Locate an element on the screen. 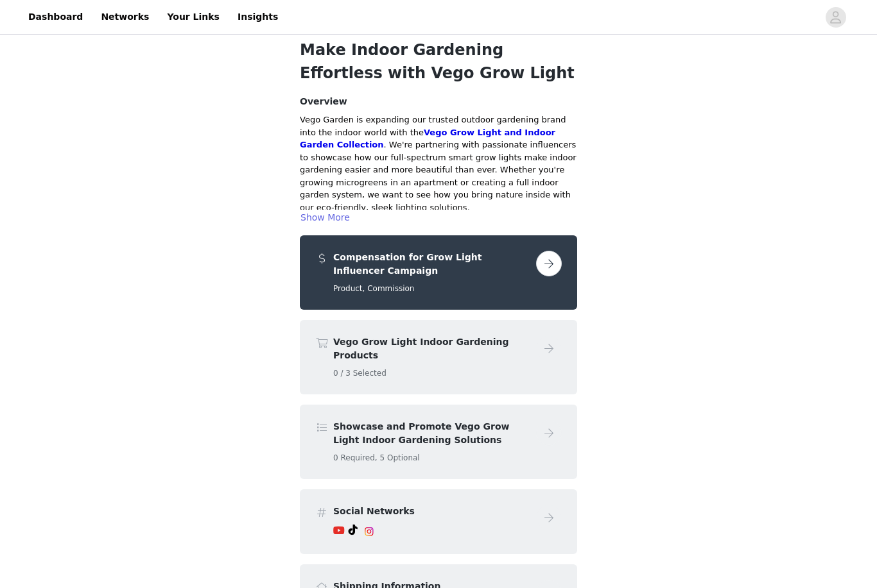  a: Your Links is located at coordinates (193, 17).